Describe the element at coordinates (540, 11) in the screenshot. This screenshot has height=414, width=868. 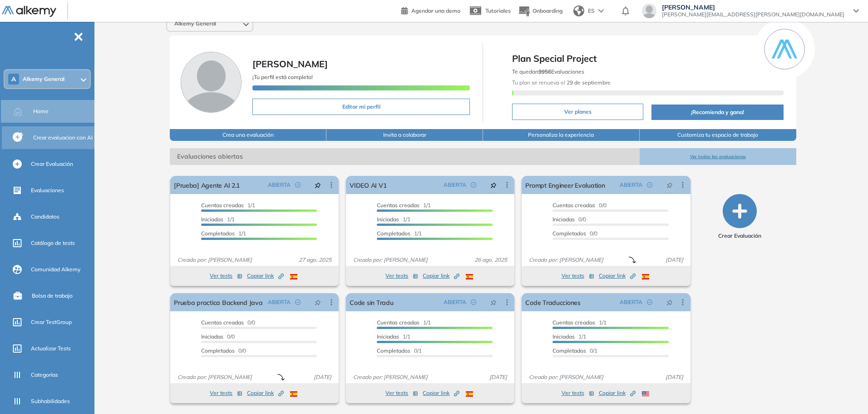
I see `button: Onboarding` at that location.